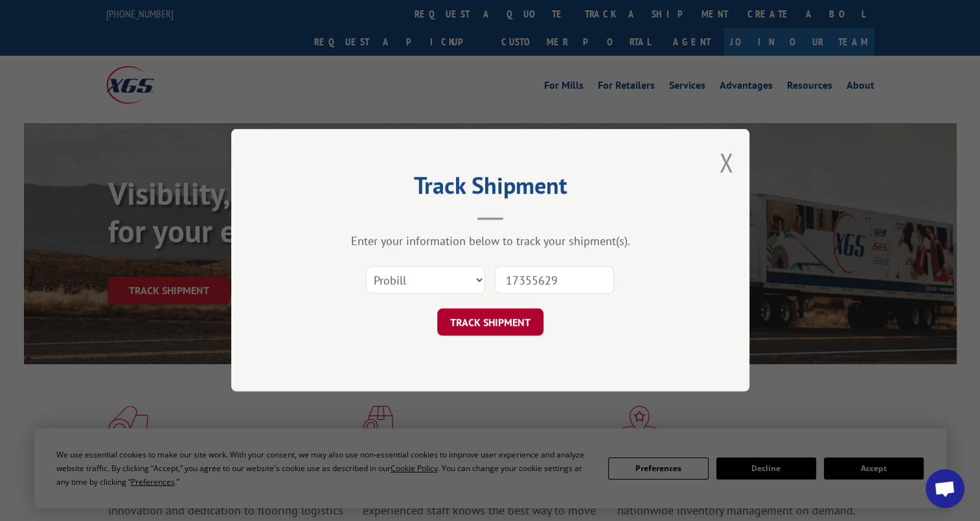  What do you see at coordinates (946, 489) in the screenshot?
I see `div: Open chat` at bounding box center [946, 489].